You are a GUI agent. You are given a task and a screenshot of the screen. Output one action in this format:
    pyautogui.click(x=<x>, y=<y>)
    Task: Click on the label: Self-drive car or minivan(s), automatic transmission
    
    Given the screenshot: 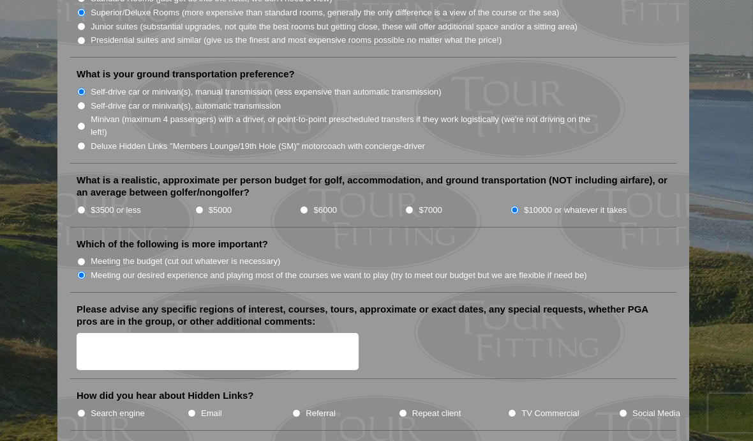 What is the action you would take?
    pyautogui.click(x=186, y=106)
    